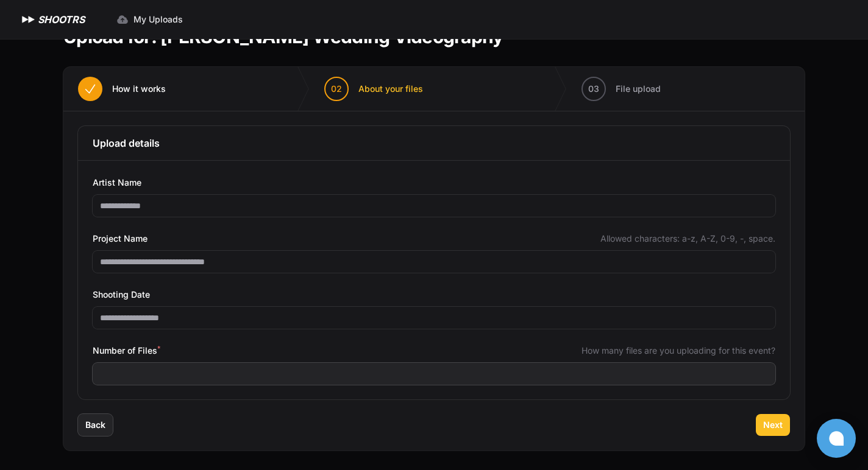 The height and width of the screenshot is (470, 868). I want to click on img: SHOOTRS, so click(29, 19).